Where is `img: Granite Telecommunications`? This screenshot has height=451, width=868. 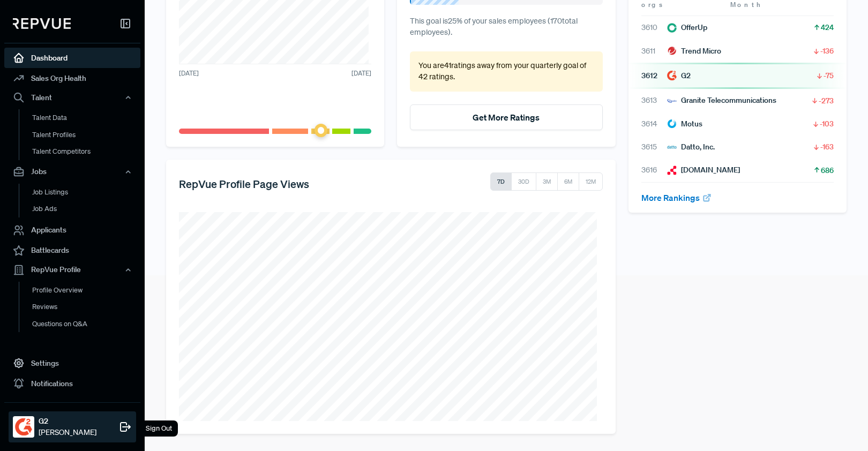 img: Granite Telecommunications is located at coordinates (672, 101).